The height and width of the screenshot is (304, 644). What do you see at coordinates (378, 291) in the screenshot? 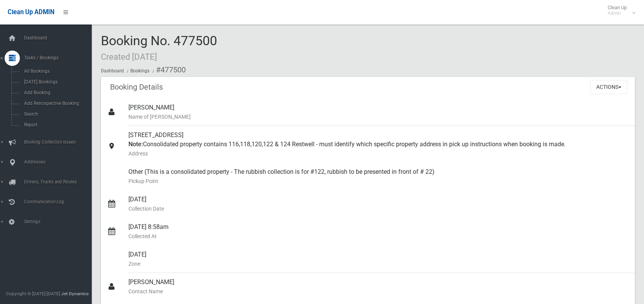
I see `small: Contact Name` at bounding box center [378, 291].